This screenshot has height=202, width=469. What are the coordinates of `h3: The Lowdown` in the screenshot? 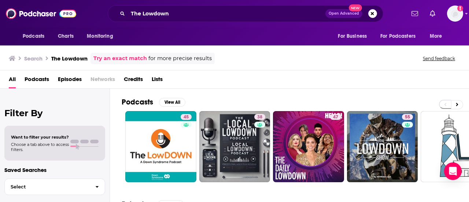 It's located at (69, 58).